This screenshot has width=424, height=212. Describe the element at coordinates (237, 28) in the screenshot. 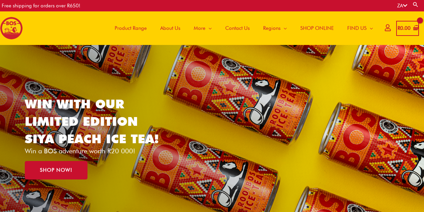

I see `span: Contact Us` at that location.